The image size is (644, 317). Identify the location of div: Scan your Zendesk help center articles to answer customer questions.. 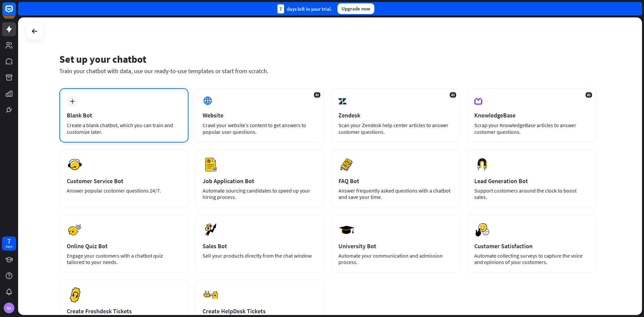
(396, 128).